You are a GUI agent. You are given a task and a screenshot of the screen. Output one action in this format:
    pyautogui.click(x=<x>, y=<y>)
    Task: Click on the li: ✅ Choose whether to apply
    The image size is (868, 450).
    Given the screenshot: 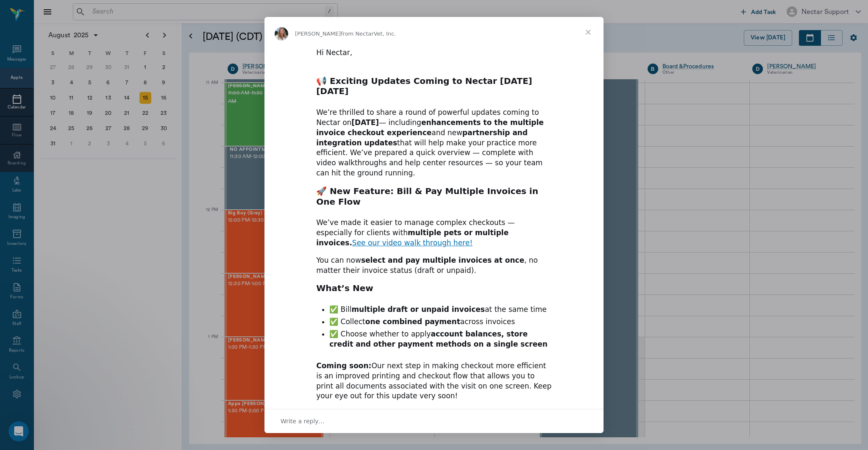 What is the action you would take?
    pyautogui.click(x=440, y=340)
    